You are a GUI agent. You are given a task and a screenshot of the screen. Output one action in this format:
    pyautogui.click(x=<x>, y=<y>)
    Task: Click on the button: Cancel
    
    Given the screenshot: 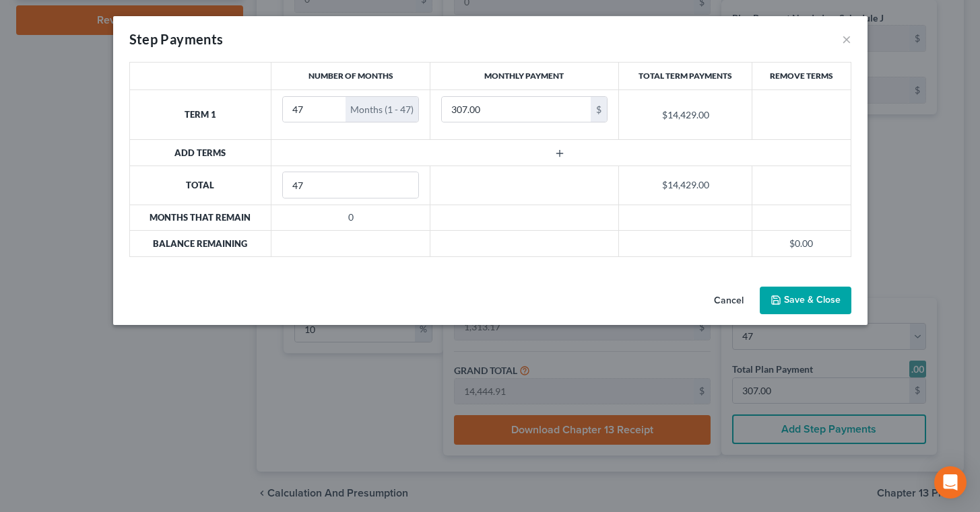 What is the action you would take?
    pyautogui.click(x=729, y=302)
    